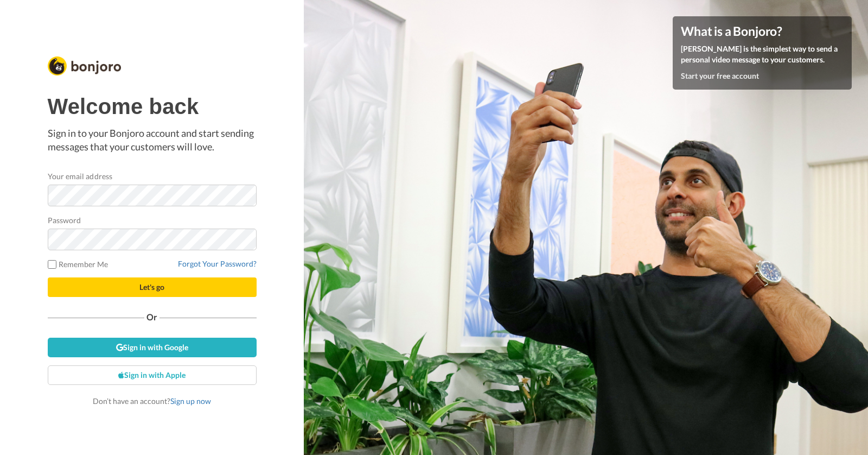 The width and height of the screenshot is (868, 455). Describe the element at coordinates (763, 31) in the screenshot. I see `h4: What is a Bonjoro?` at that location.